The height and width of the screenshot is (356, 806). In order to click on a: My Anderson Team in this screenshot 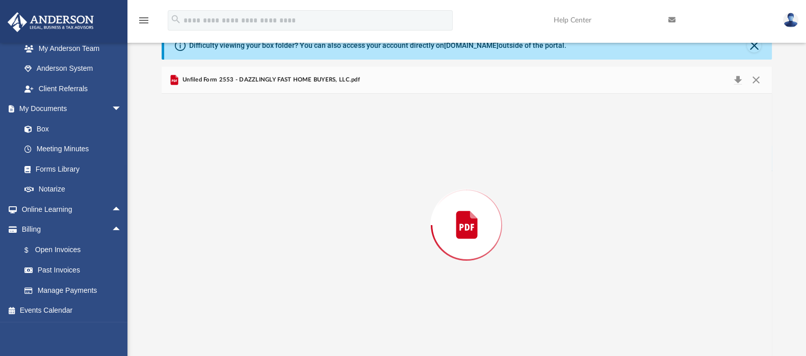, I will do `click(70, 48)`.